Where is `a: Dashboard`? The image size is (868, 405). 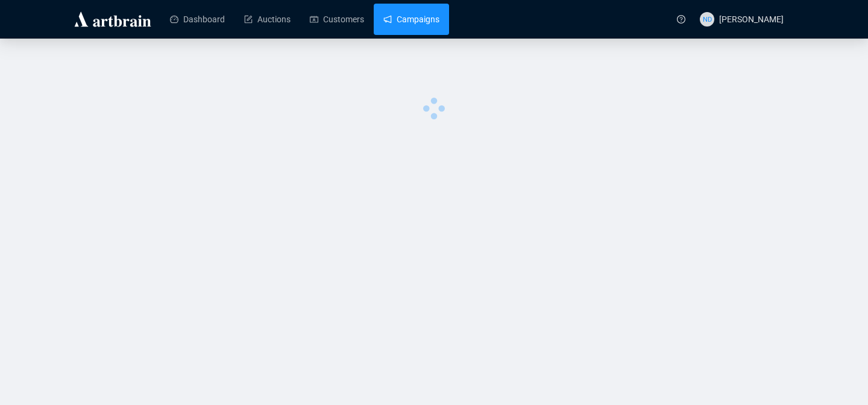
a: Dashboard is located at coordinates (197, 19).